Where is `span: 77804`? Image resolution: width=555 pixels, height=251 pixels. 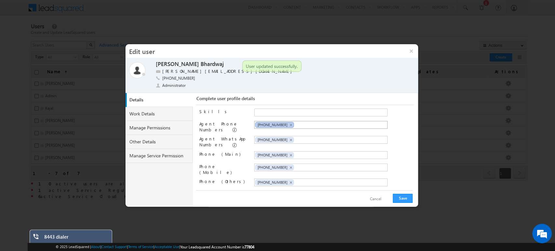
span: 77804 is located at coordinates (249, 247).